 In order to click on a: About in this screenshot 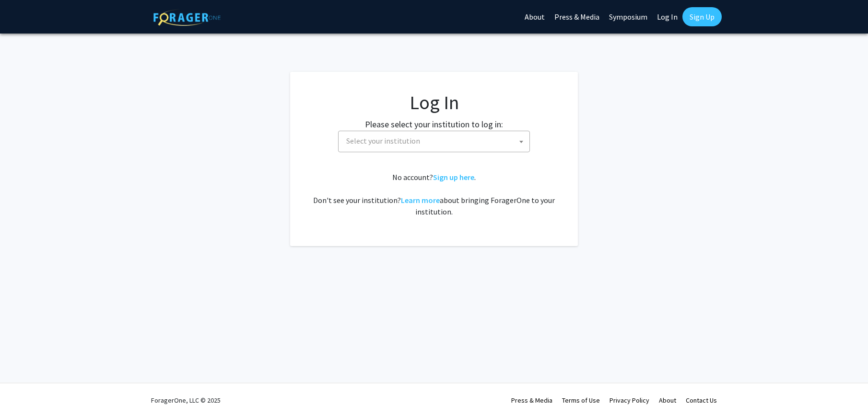, I will do `click(667, 400)`.